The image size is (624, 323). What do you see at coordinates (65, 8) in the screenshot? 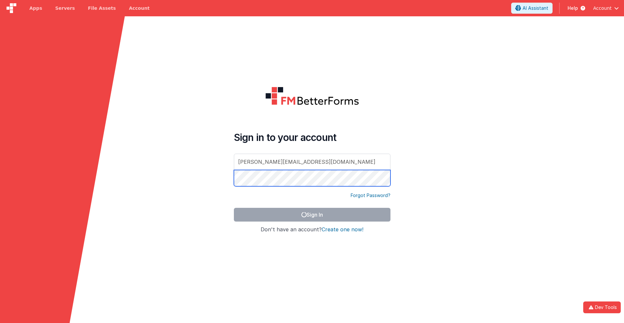
I see `span: Servers` at bounding box center [65, 8].